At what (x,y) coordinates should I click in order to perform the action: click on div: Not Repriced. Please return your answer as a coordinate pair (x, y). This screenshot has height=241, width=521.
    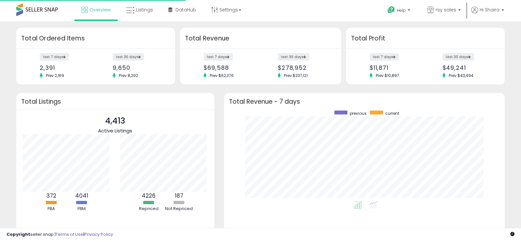
    Looking at the image, I should click on (179, 209).